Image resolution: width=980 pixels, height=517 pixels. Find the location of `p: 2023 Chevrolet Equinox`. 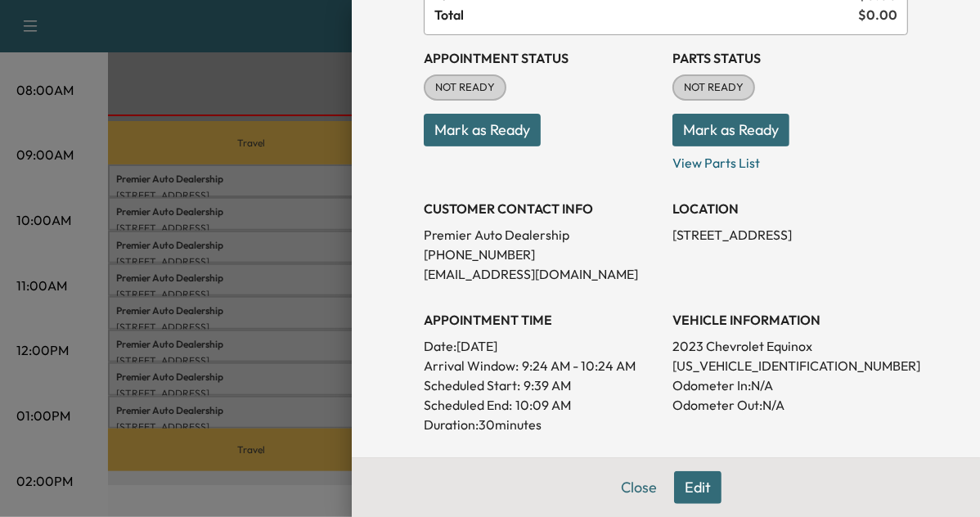

p: 2023 Chevrolet Equinox is located at coordinates (791, 346).